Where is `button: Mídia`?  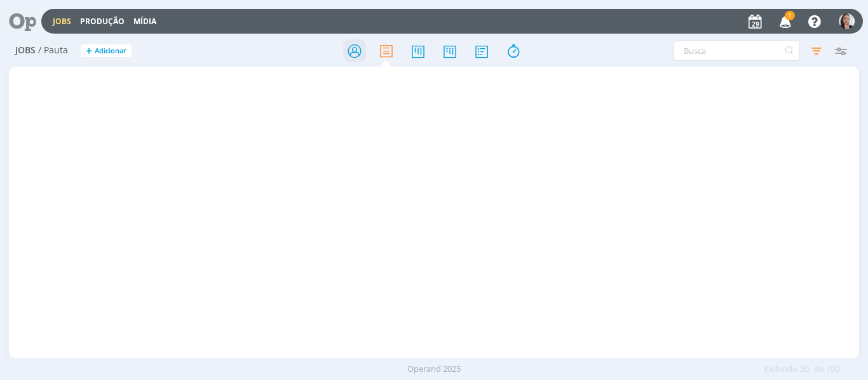 button: Mídia is located at coordinates (145, 21).